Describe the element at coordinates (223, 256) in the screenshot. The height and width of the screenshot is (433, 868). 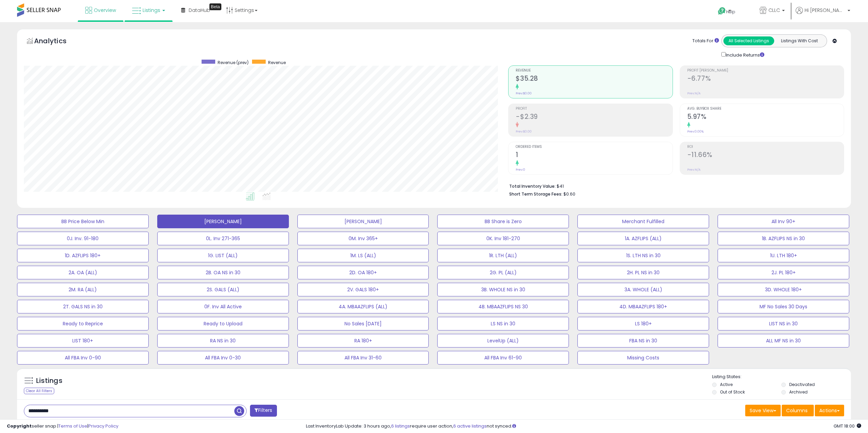
I see `button: 1G. LIST (ALL)` at that location.